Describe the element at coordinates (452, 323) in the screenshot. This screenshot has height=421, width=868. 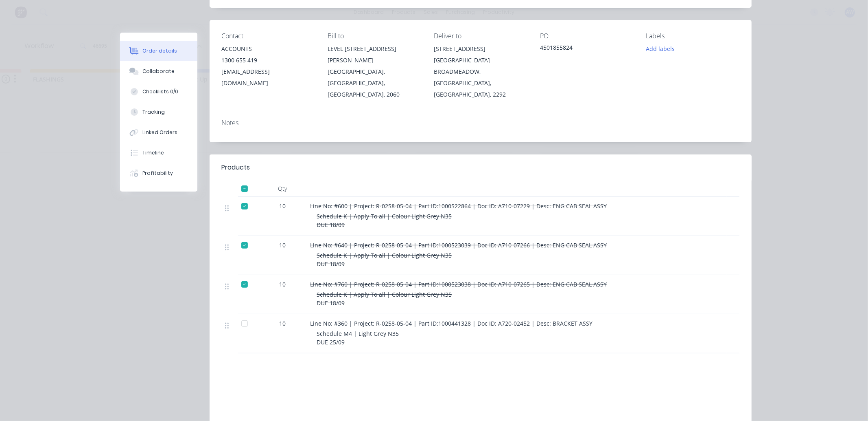
I see `span: Line No: #360 | Project: R-0258-05-04 | Part ID:1000441328 | Doc ID: A720-02452 | Desc: BRACKET ASSY` at that location.